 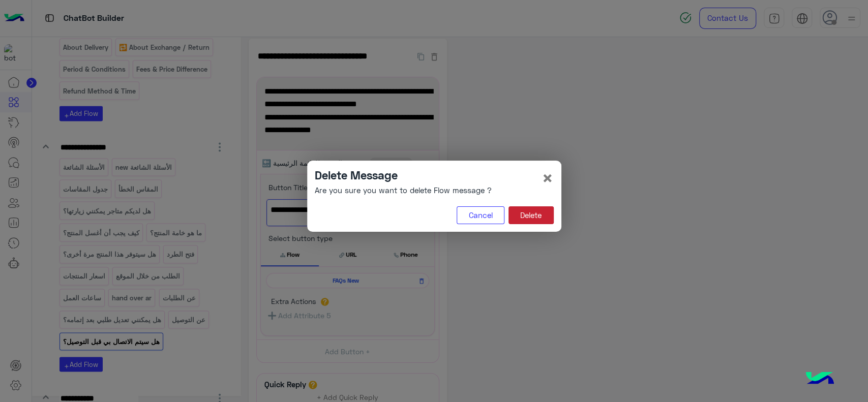 What do you see at coordinates (531, 215) in the screenshot?
I see `button: Delete` at bounding box center [531, 215].